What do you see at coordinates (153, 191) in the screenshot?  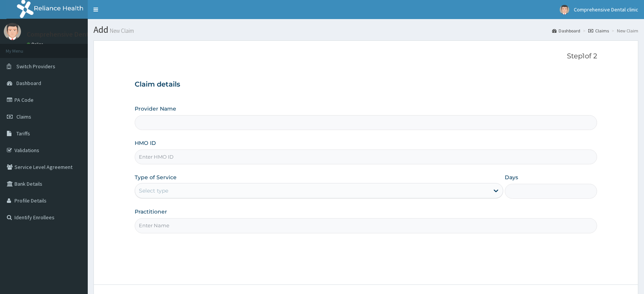 I see `div: Select type` at bounding box center [153, 191].